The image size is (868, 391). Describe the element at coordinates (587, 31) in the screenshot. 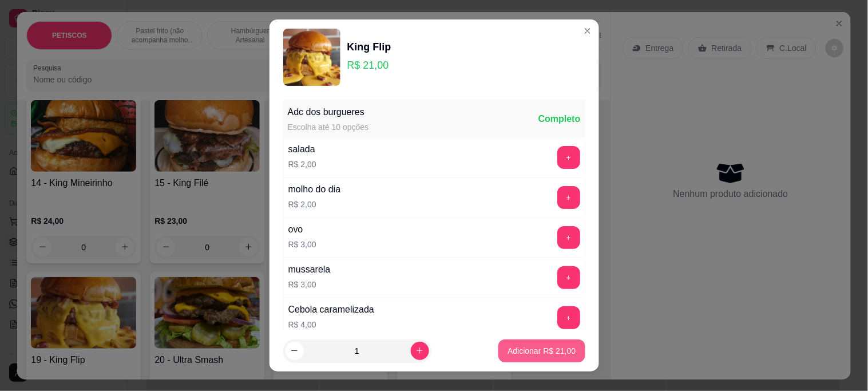

I see `button: Close` at that location.